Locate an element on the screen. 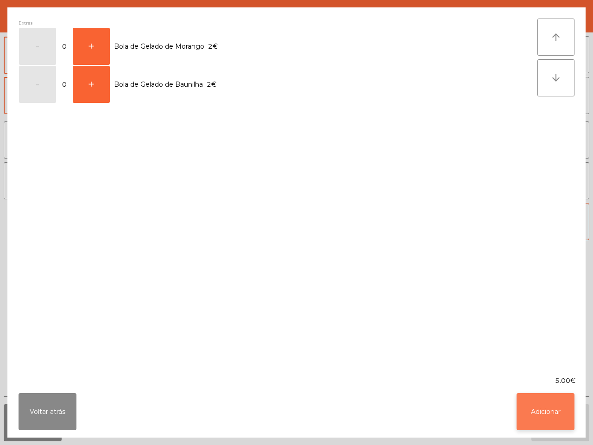 Image resolution: width=593 pixels, height=445 pixels. div: 5.00€ is located at coordinates (297, 380).